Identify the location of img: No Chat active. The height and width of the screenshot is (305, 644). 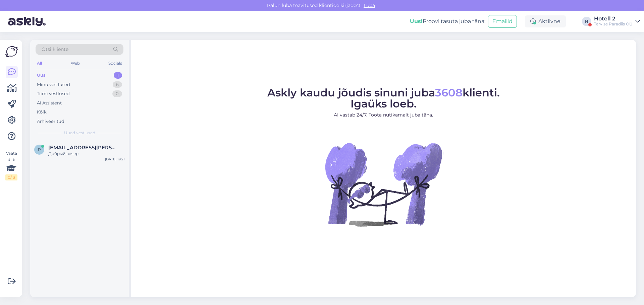
(383, 185).